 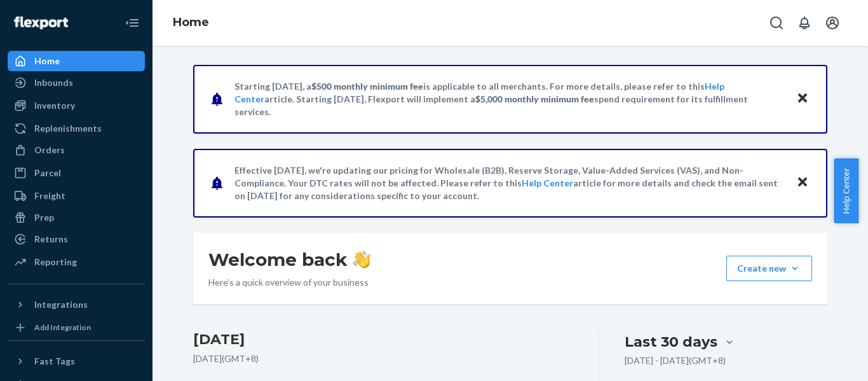 I want to click on h1: Welcome back, so click(x=289, y=260).